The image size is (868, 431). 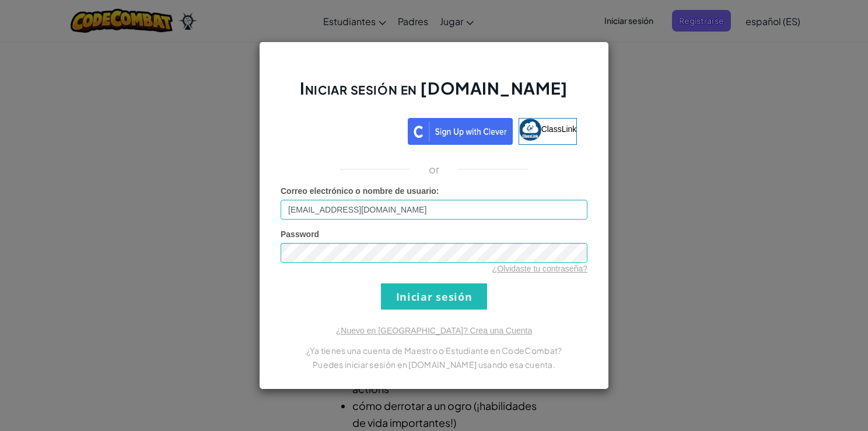 What do you see at coordinates (300, 234) in the screenshot?
I see `span: Password` at bounding box center [300, 234].